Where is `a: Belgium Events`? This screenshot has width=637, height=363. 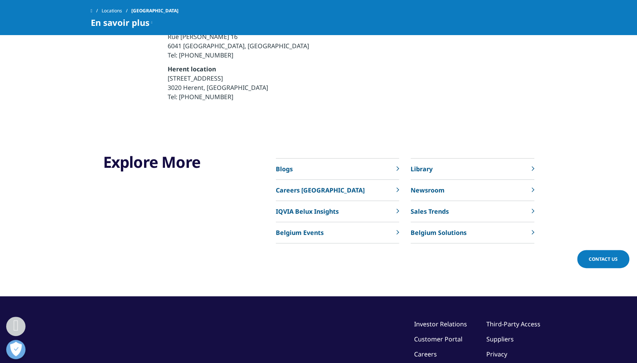
a: Belgium Events is located at coordinates (337, 233).